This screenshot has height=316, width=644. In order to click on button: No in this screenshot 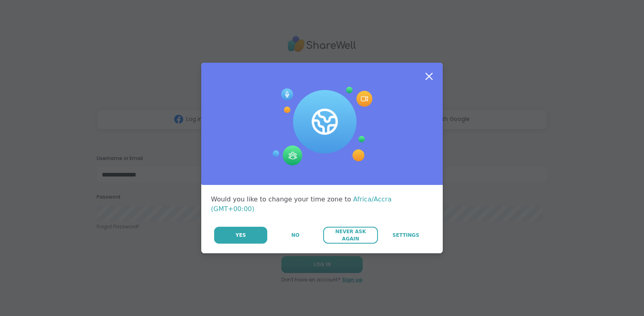, I will do `click(295, 235)`.